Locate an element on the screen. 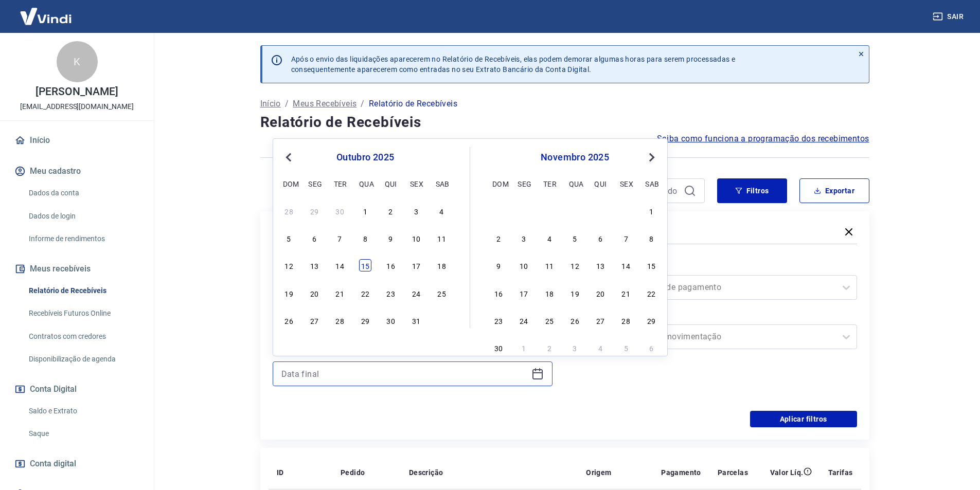 The height and width of the screenshot is (490, 980). div: Choose terça-feira, 4 de novembro de 2025 is located at coordinates (549, 238).